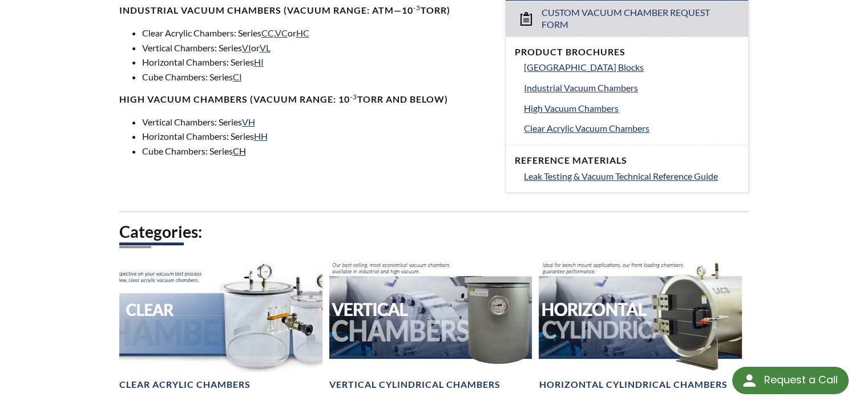  I want to click on li: Vertical Chambers: Series or, so click(316, 48).